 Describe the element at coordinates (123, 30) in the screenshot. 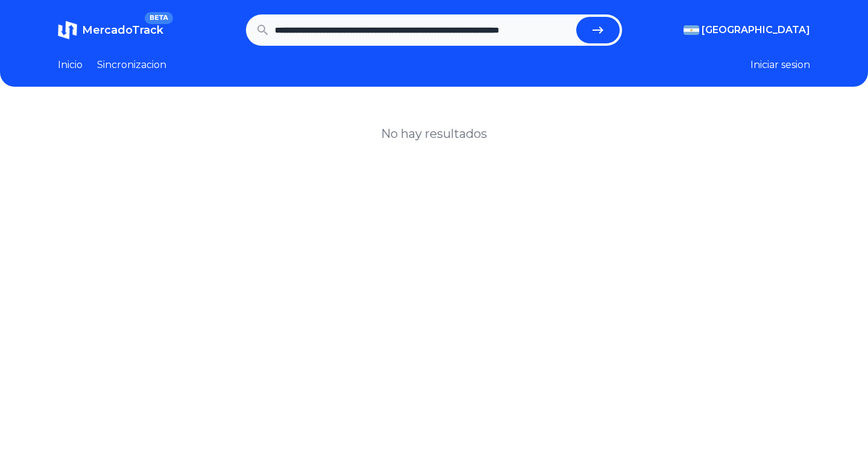

I see `span: MercadoTrack` at that location.